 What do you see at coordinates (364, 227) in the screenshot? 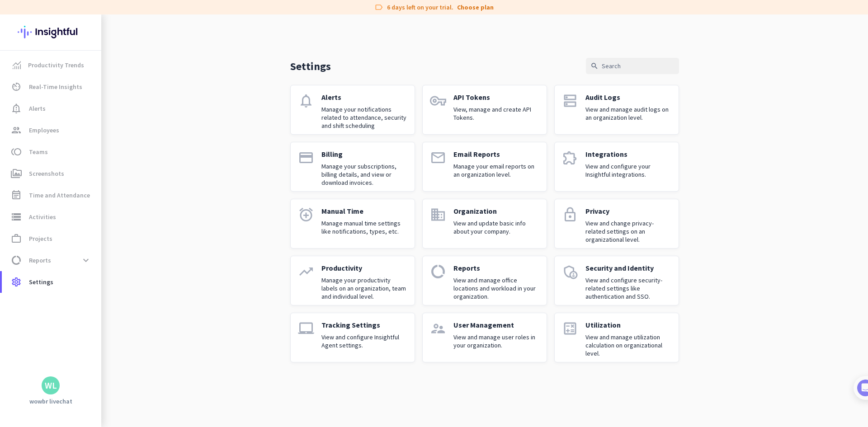
I see `p: Manage manual time settings like notifications, types, etc.` at bounding box center [364, 227].